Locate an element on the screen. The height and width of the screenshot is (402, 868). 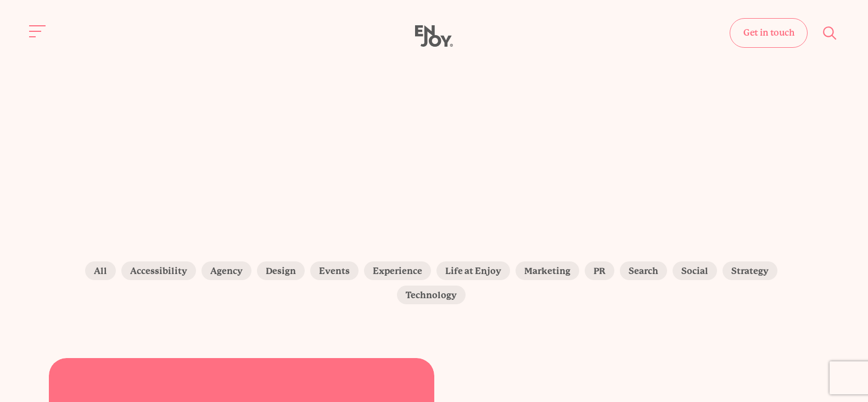
label: All is located at coordinates (100, 271).